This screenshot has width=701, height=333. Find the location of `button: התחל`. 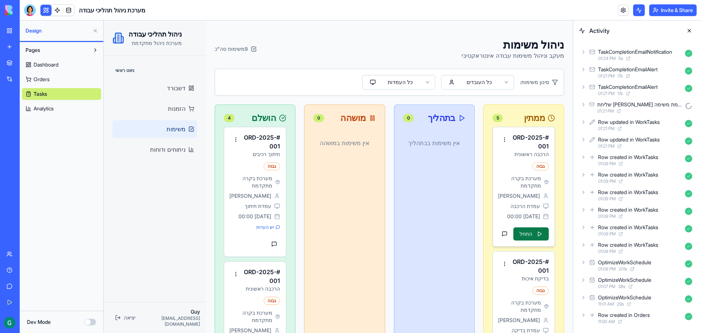

button: התחל is located at coordinates (427, 213).